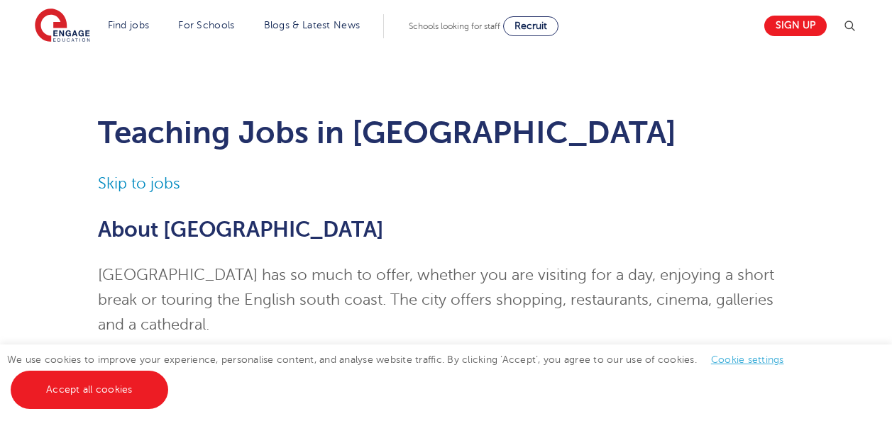 The width and height of the screenshot is (892, 421). Describe the element at coordinates (312, 25) in the screenshot. I see `a: Blogs & Latest News` at that location.